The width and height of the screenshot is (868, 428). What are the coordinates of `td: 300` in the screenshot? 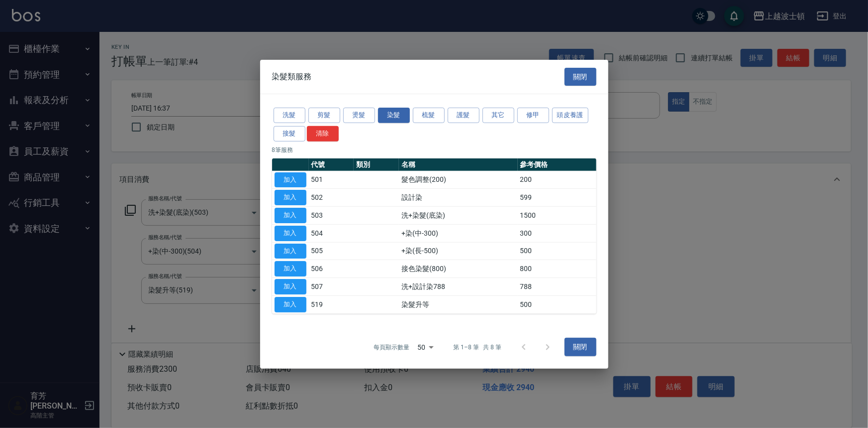 It's located at (557, 233).